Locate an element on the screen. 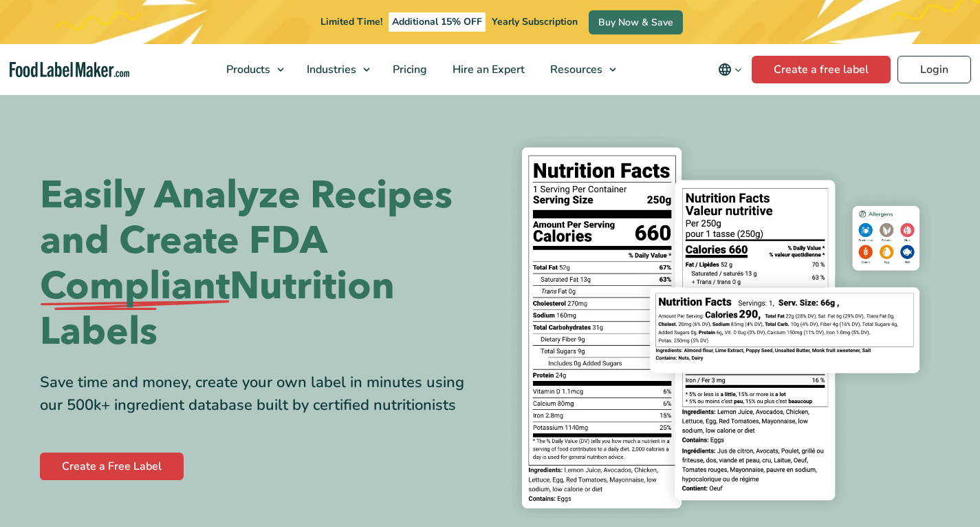  span: Hire an Expert is located at coordinates (487, 69).